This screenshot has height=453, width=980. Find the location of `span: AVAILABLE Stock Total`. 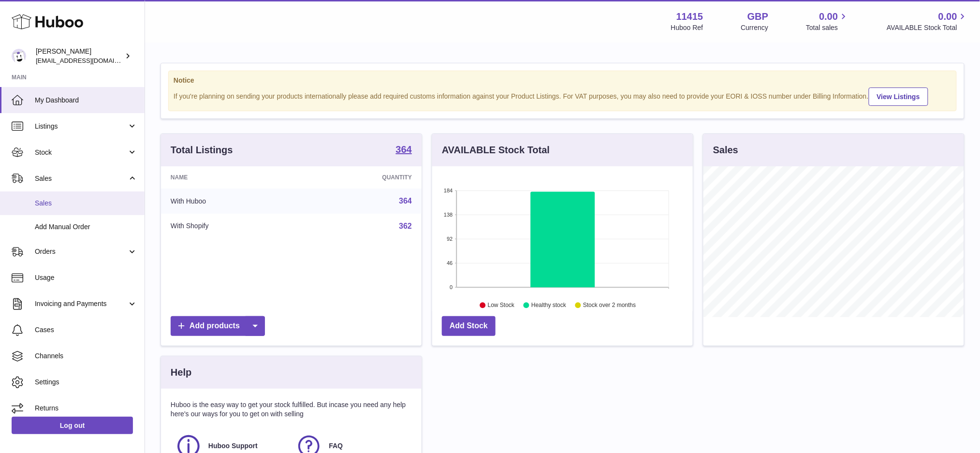

span: AVAILABLE Stock Total is located at coordinates (927, 28).